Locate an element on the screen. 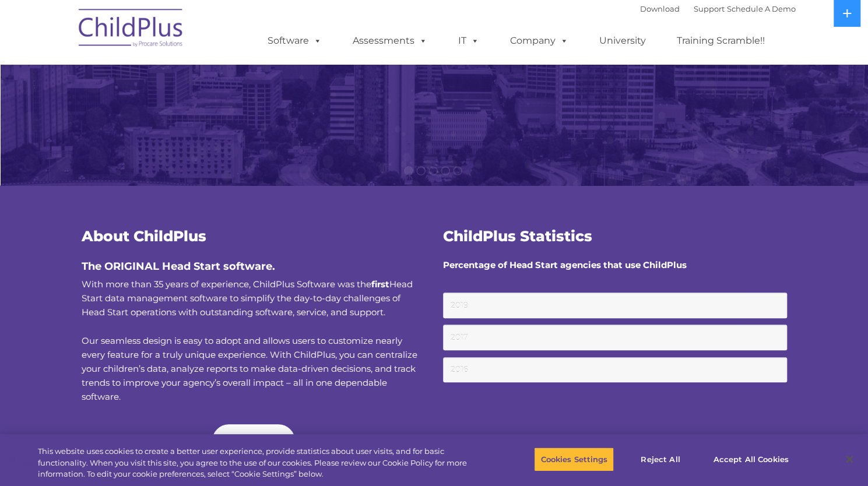 The width and height of the screenshot is (868, 486). a: Support is located at coordinates (709, 9).